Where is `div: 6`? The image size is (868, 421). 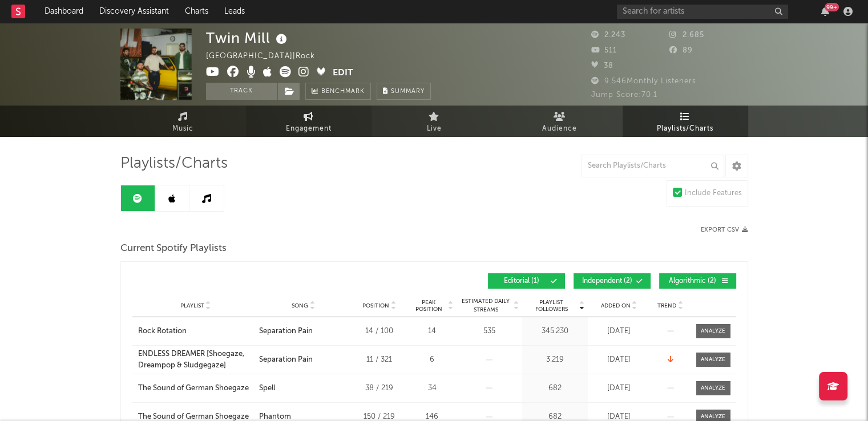 div: 6 is located at coordinates (432, 360).